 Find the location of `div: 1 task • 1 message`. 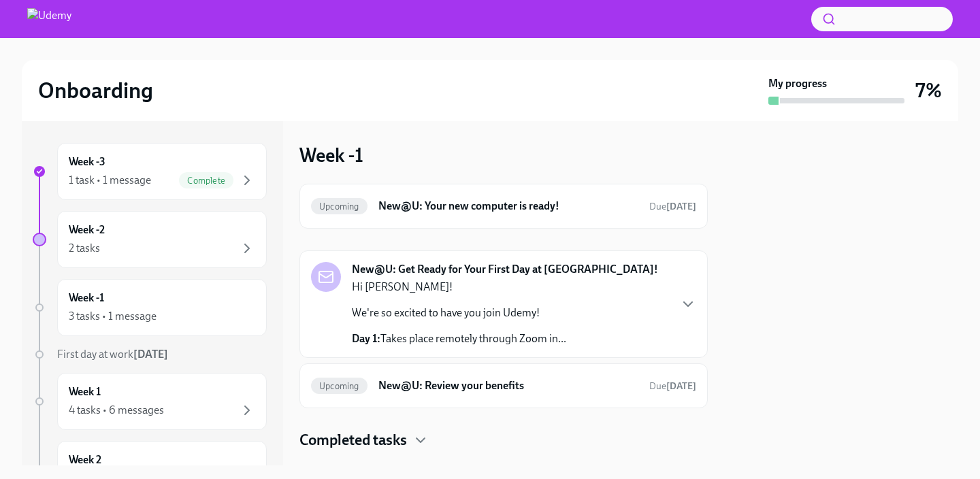

div: 1 task • 1 message is located at coordinates (110, 181).